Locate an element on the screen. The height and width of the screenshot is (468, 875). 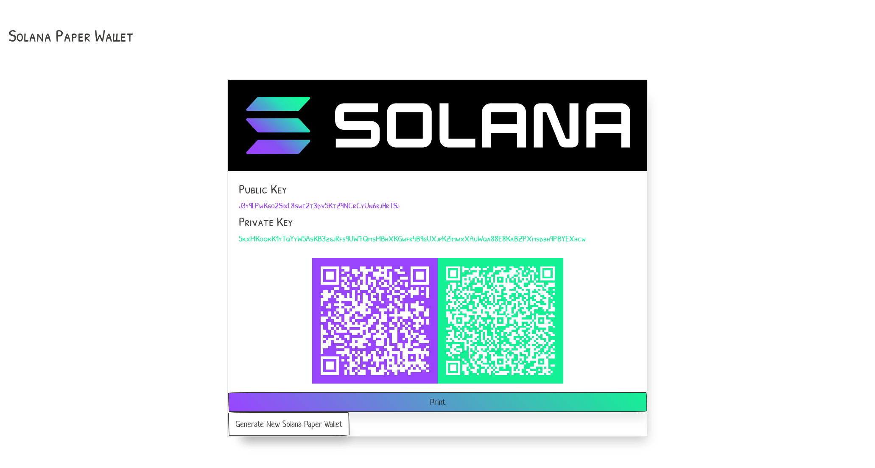
h3: Solana Paper Wallet is located at coordinates (437, 35).